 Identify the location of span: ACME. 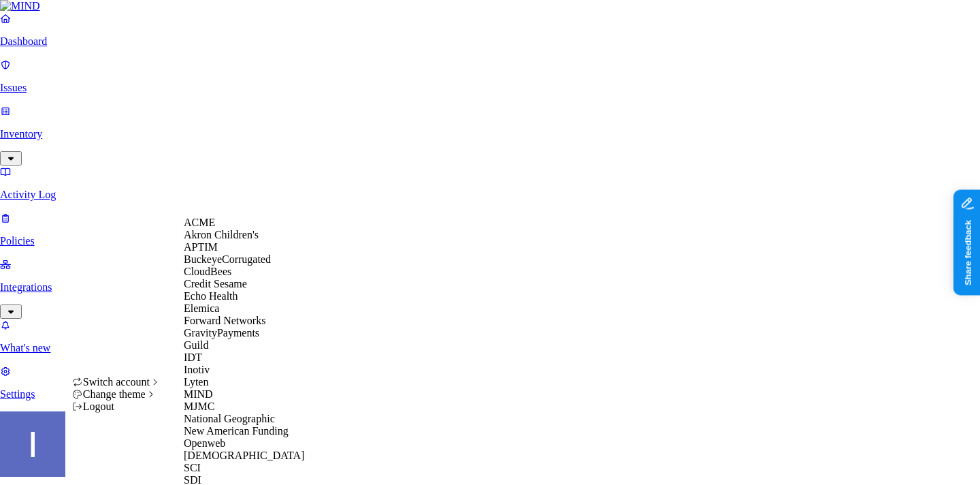
(199, 222).